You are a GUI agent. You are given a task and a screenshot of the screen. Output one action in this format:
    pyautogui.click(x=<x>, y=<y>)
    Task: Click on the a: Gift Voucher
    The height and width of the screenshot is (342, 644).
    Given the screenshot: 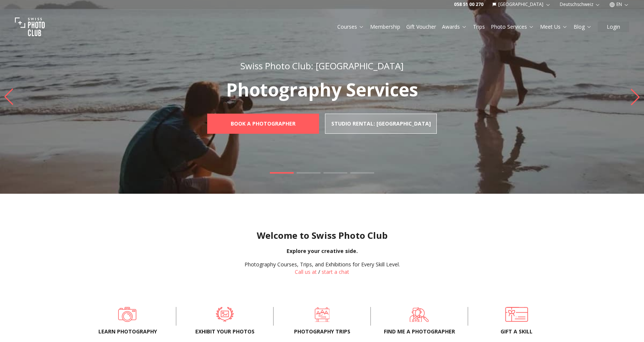 What is the action you would take?
    pyautogui.click(x=421, y=27)
    